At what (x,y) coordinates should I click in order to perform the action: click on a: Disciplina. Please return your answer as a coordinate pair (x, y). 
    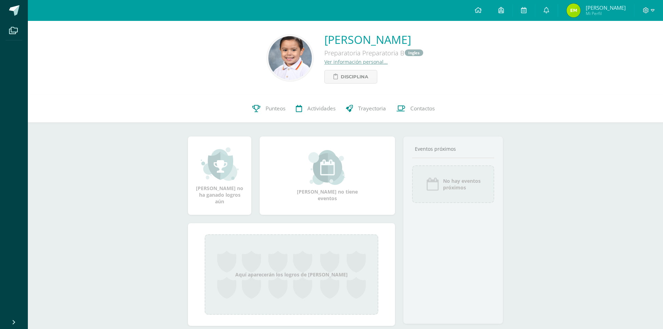
    Looking at the image, I should click on (351, 77).